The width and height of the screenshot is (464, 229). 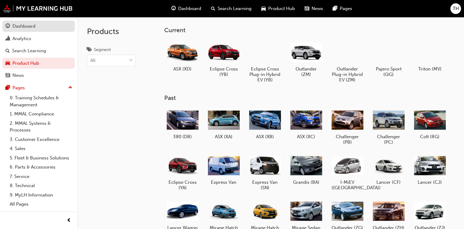 I want to click on h5: Lancer (CF), so click(x=389, y=182).